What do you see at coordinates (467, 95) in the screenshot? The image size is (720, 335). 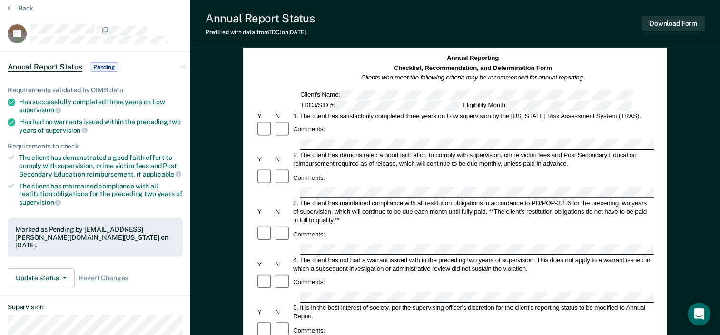 I see `div: Client's Name:` at bounding box center [467, 95].